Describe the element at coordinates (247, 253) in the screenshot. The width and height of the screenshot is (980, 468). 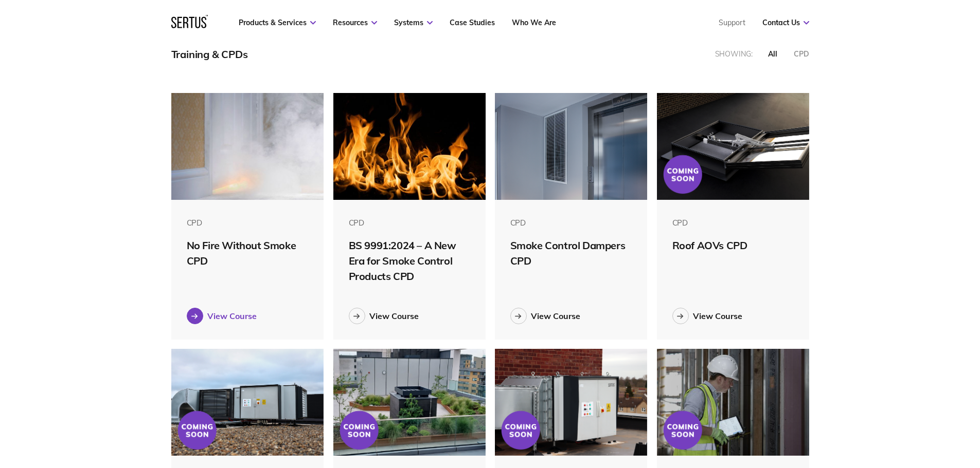
I see `div: No Fire Without Smoke CPD` at that location.